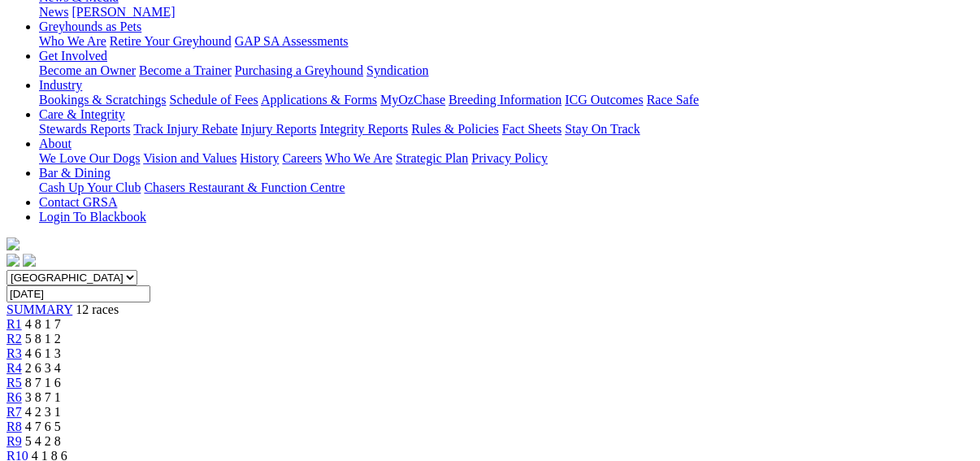 The width and height of the screenshot is (980, 461). What do you see at coordinates (14, 352) in the screenshot?
I see `a: R3` at bounding box center [14, 352].